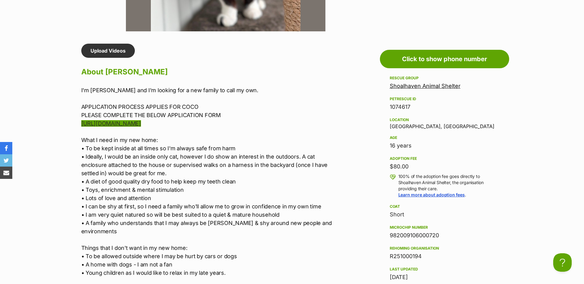  I want to click on div: Adoption fee, so click(444, 159).